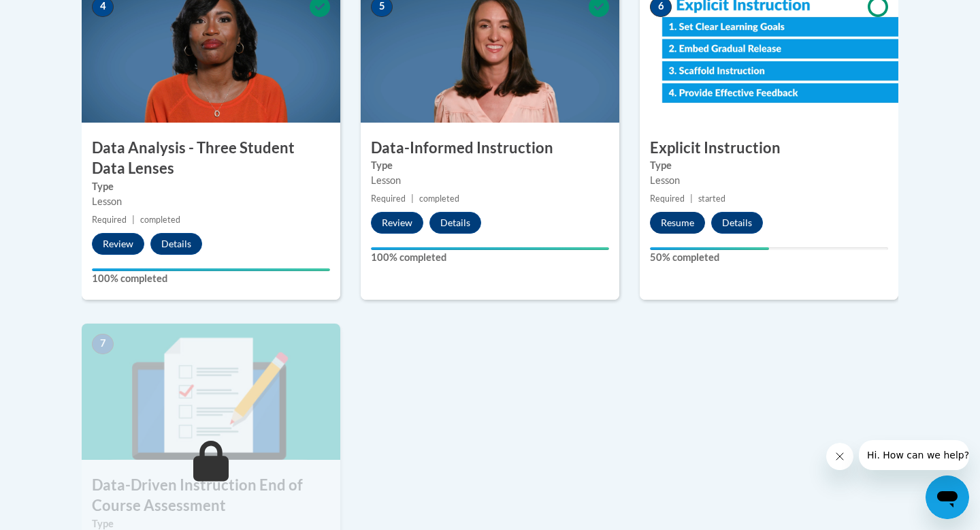 This screenshot has height=530, width=980. I want to click on h3: Data Analysis - Three Student Data Lenses, so click(211, 159).